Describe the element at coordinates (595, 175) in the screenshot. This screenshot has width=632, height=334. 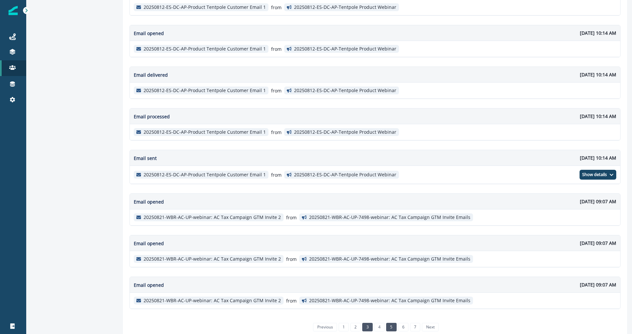
I see `p: Show details` at that location.